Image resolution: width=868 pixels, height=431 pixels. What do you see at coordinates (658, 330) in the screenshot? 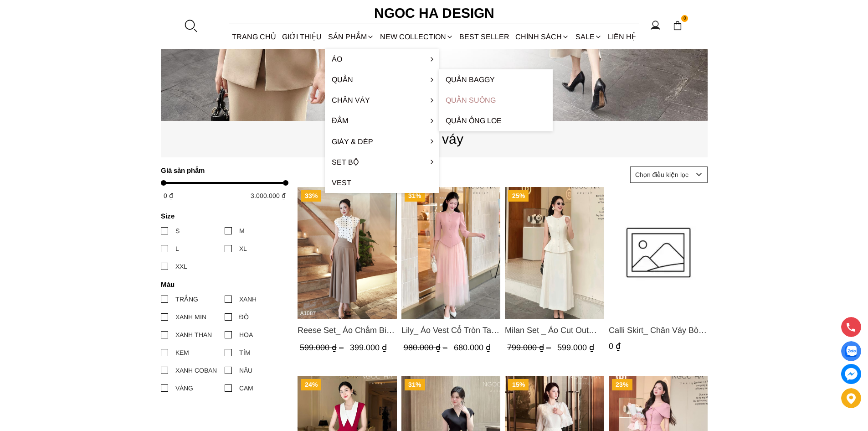
I see `span: Calli Skirt_ Chân Váy Bò Đuôi Cá May Chỉ Nổi CV137` at bounding box center [658, 330].